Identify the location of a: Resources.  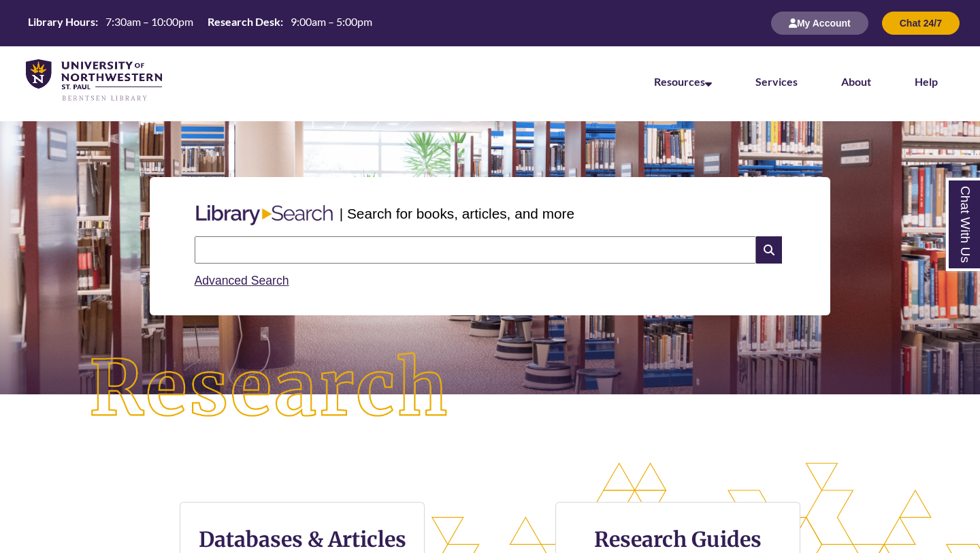
(683, 81).